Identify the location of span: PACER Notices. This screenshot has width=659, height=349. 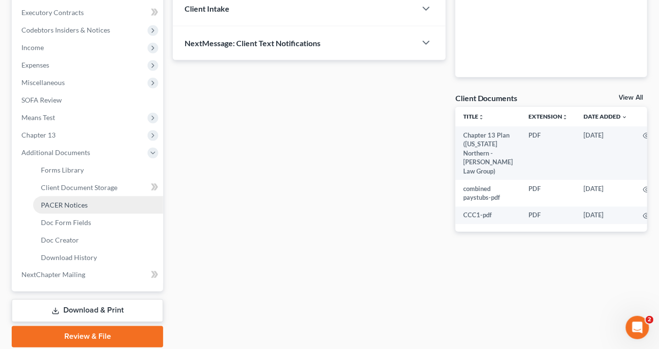
(64, 205).